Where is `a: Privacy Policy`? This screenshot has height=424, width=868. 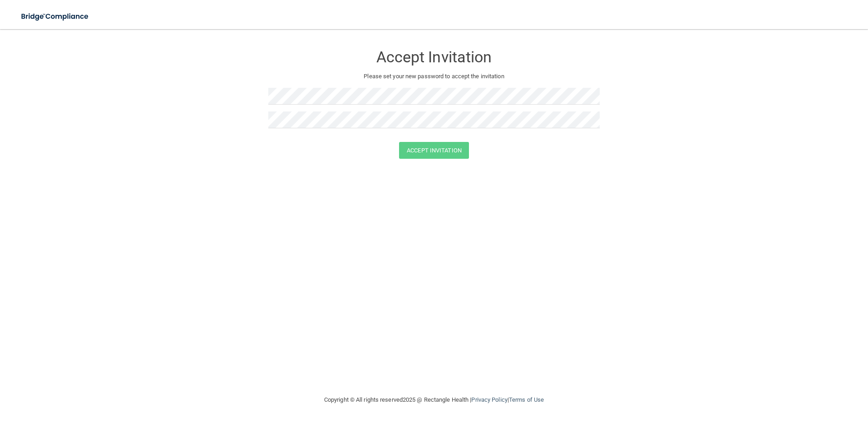
a: Privacy Policy is located at coordinates (489, 399).